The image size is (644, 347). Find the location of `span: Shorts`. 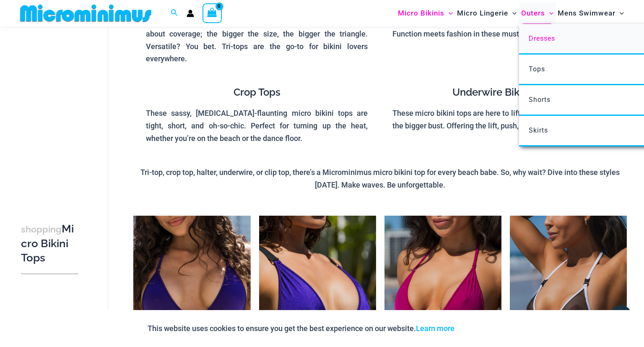

span: Shorts is located at coordinates (539, 100).